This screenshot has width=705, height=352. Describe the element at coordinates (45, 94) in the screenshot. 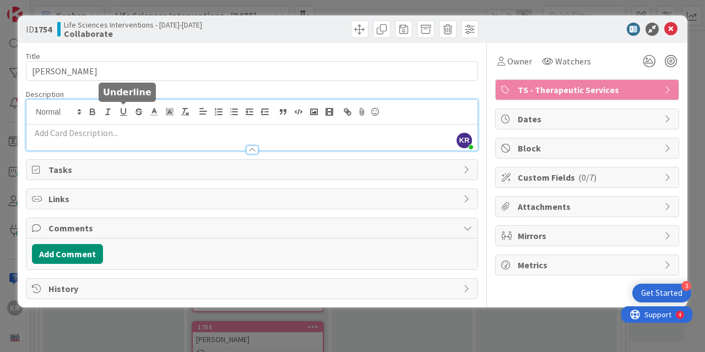

I see `span: Description` at that location.